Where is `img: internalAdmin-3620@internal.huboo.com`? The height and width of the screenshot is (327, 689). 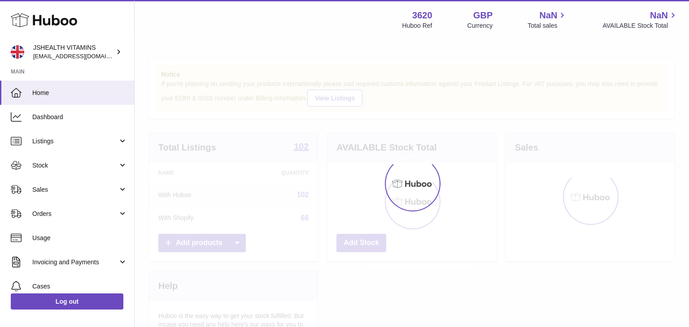
img: internalAdmin-3620@internal.huboo.com is located at coordinates (17, 52).